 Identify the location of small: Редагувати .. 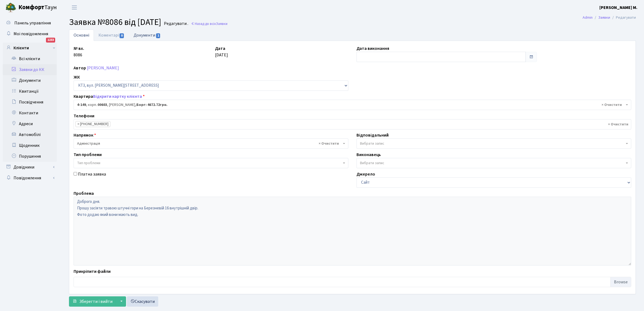
(176, 24).